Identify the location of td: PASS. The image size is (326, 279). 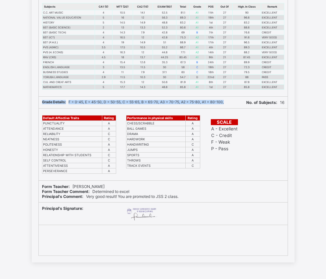
(272, 77).